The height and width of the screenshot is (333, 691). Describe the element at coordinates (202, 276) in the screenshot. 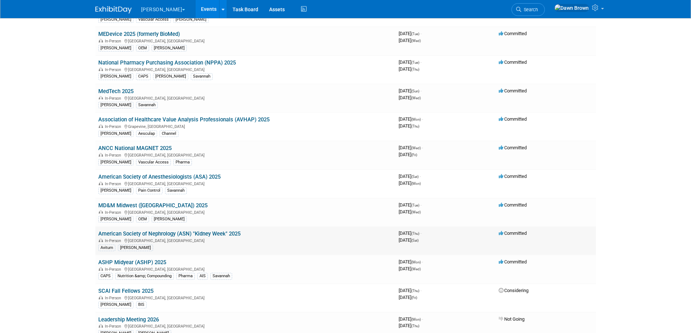

I see `div: AIS` at that location.